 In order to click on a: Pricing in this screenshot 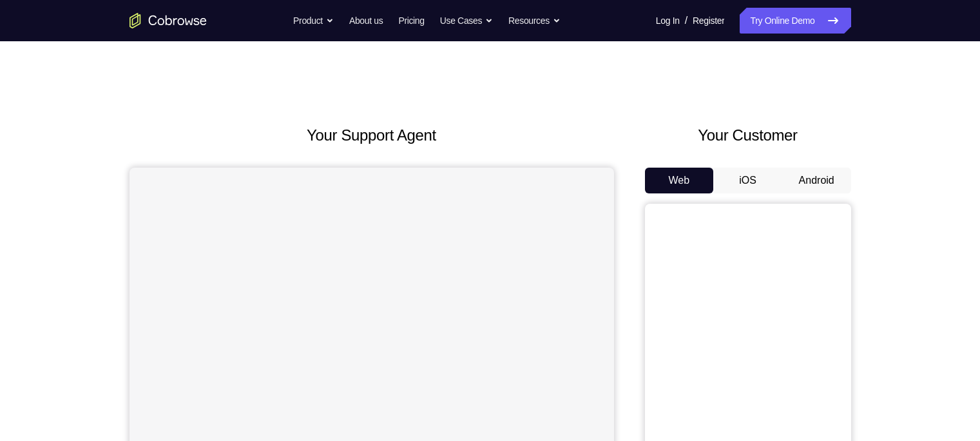, I will do `click(411, 20)`.